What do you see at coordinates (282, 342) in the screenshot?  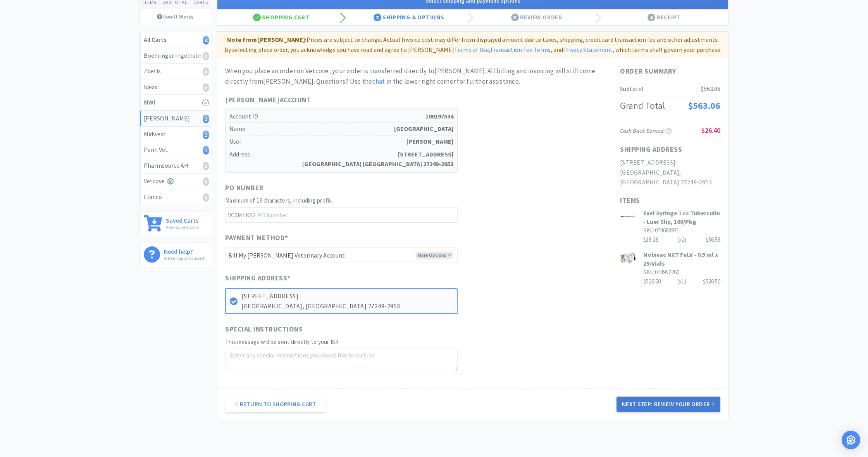 I see `span: This message will be sent directly to your ISR` at bounding box center [282, 342].